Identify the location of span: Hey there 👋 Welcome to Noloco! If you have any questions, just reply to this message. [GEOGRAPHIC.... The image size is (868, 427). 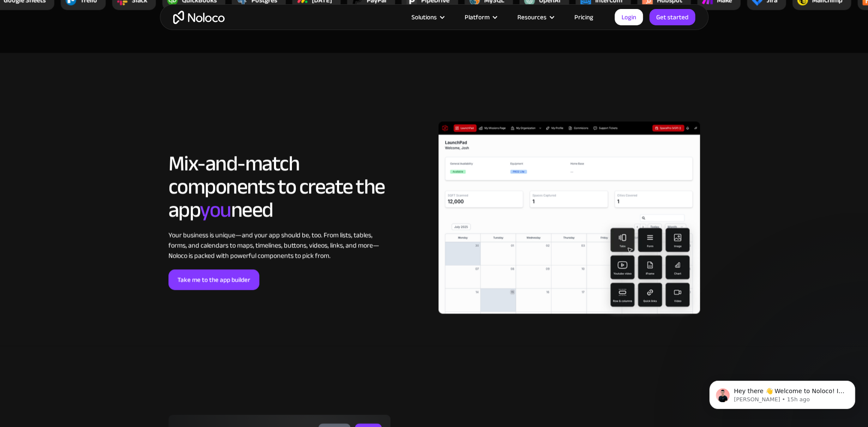
(93, 41).